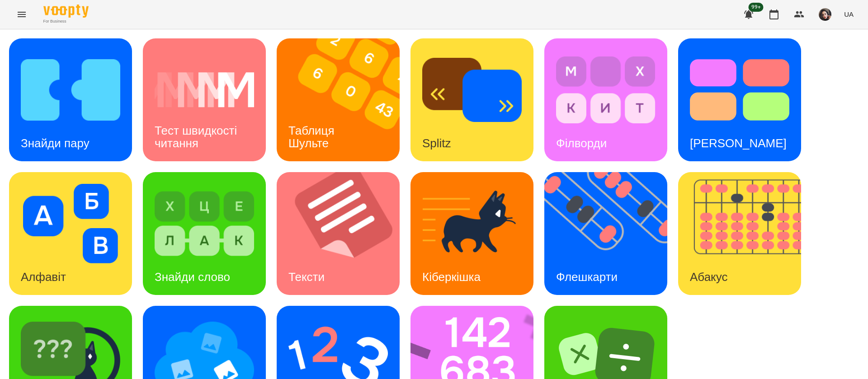  Describe the element at coordinates (313, 136) in the screenshot. I see `h3: Таблиця Шульте` at that location.